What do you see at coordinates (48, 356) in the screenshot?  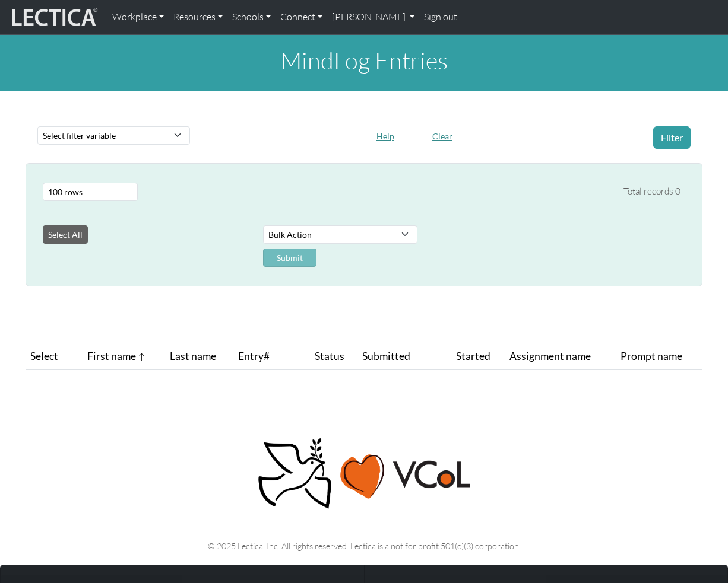 I see `th: Select` at bounding box center [48, 356].